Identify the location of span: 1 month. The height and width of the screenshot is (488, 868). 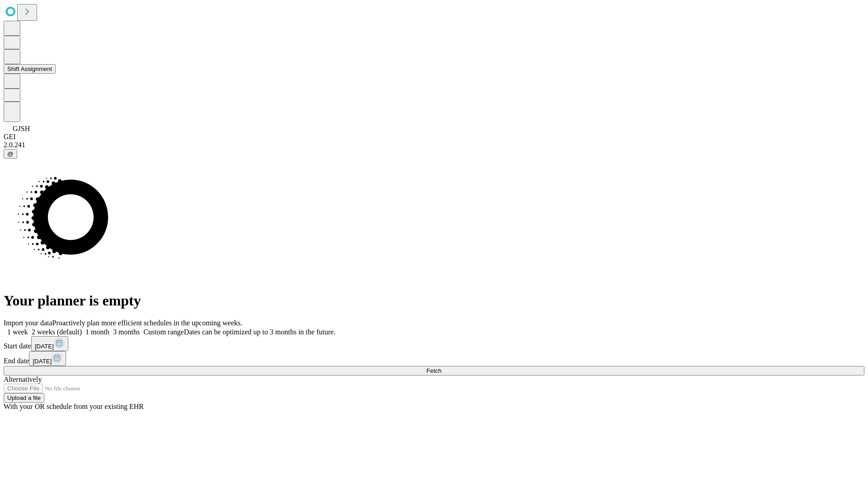
(97, 331).